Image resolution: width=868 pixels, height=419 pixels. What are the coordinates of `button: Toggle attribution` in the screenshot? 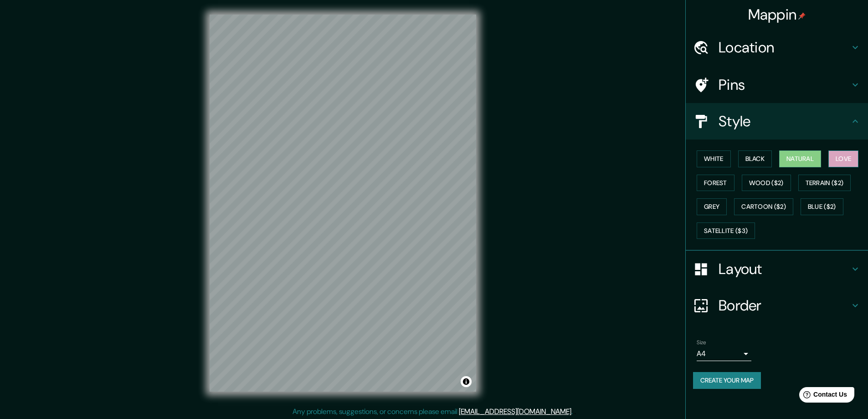 It's located at (466, 382).